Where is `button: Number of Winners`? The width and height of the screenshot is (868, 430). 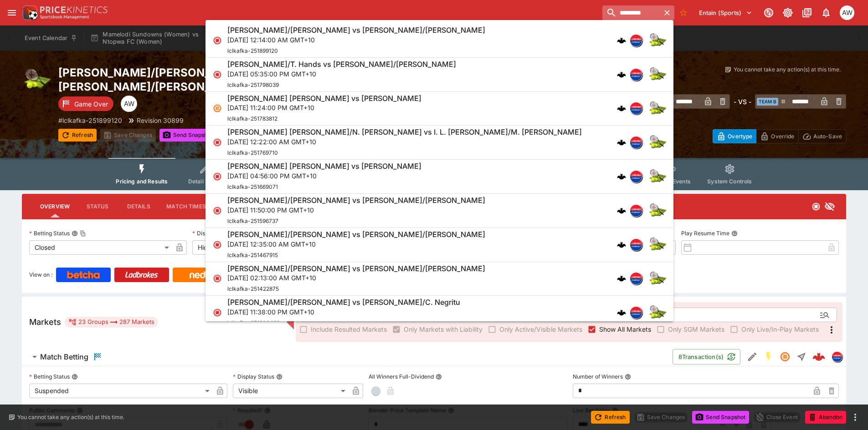 button: Number of Winners is located at coordinates (627, 377).